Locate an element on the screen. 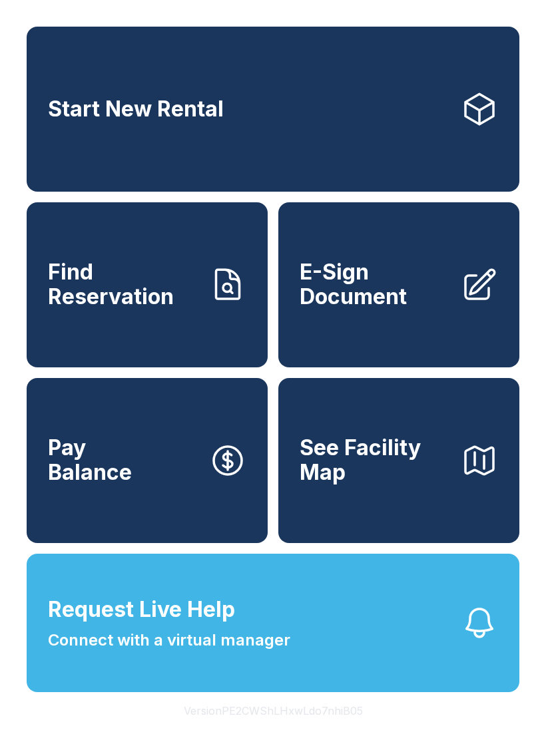 This screenshot has height=756, width=546. button: VersionPE2CWShLHxwLdo7nhiB05 is located at coordinates (273, 711).